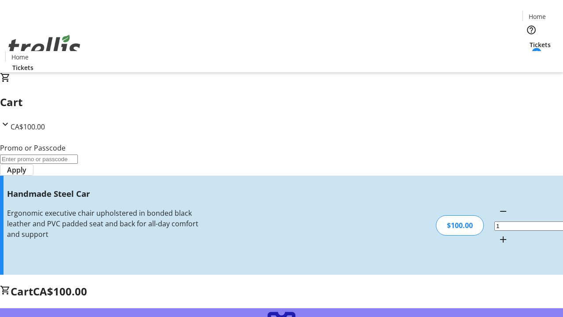 This screenshot has width=563, height=317. What do you see at coordinates (460, 225) in the screenshot?
I see `div: $100.00` at bounding box center [460, 225].